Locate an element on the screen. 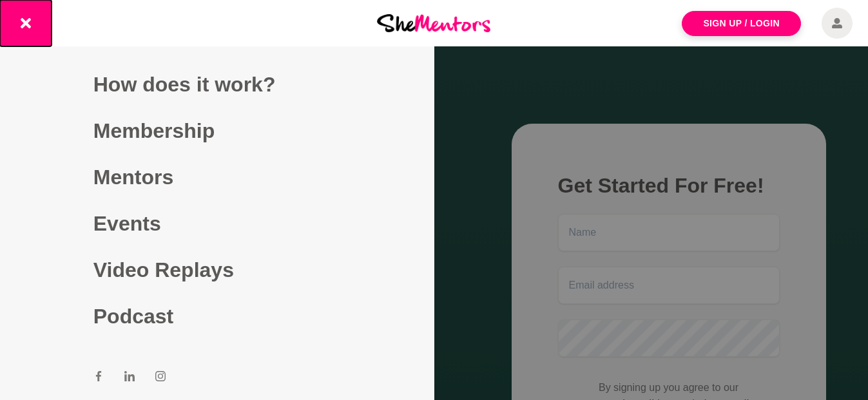 This screenshot has height=400, width=868. a: Events is located at coordinates (217, 224).